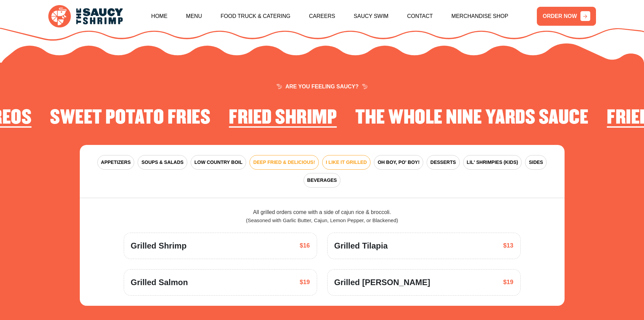 The height and width of the screenshot is (320, 644). I want to click on button: DEEP FRIED & DELICIOUS!, so click(284, 162).